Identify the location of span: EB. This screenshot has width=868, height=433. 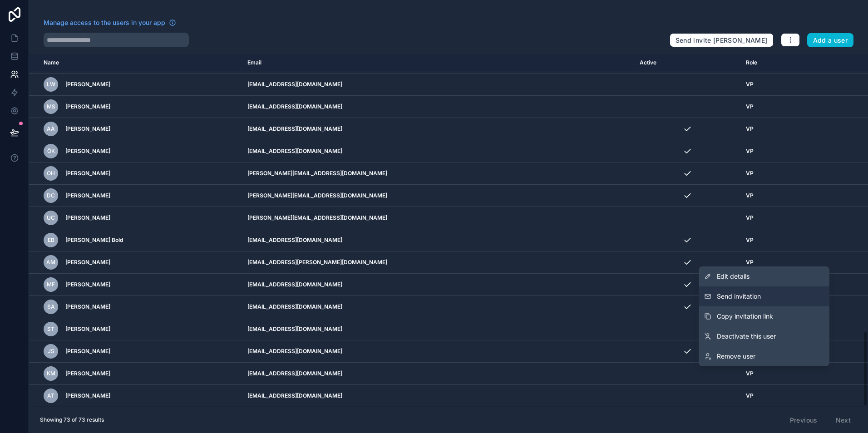
(51, 240).